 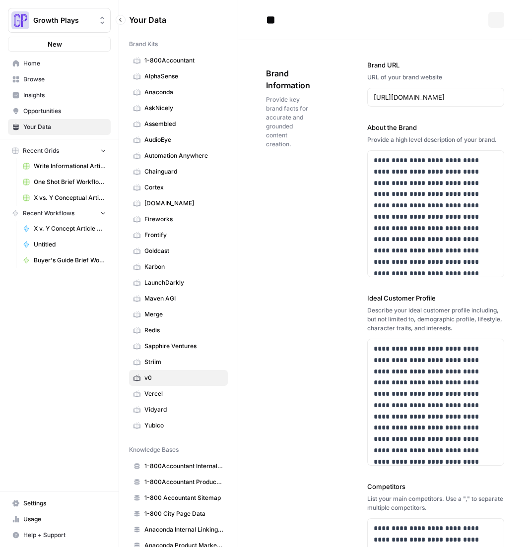 I want to click on span: 1-800Accountant Internal Linking, so click(x=184, y=466).